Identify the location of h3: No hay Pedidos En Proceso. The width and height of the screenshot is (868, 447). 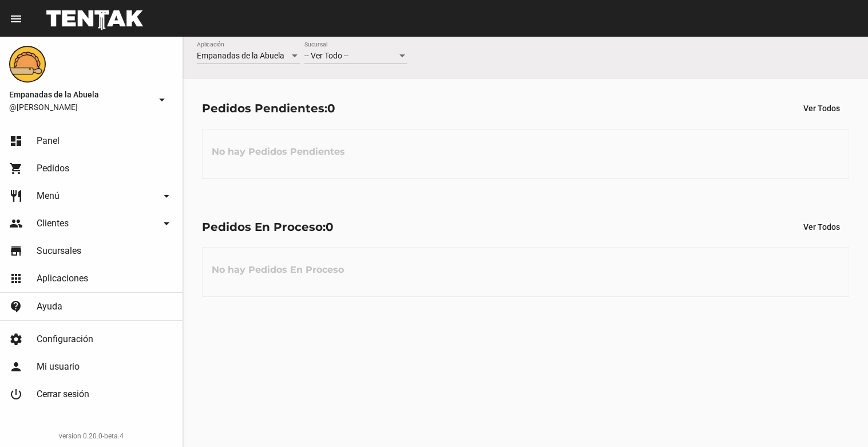
(277, 270).